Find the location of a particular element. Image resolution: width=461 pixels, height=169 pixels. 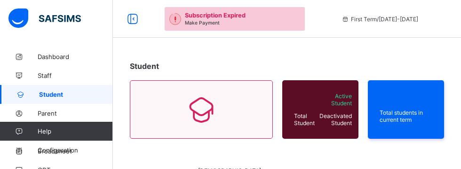

span: Configuration is located at coordinates (75, 150).